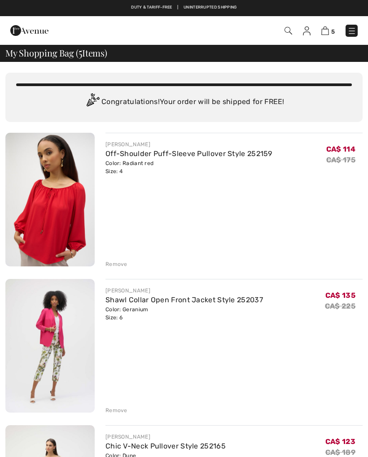 Image resolution: width=368 pixels, height=457 pixels. What do you see at coordinates (184, 300) in the screenshot?
I see `a: Shawl Collar Open Front Jacket Style 252037` at bounding box center [184, 300].